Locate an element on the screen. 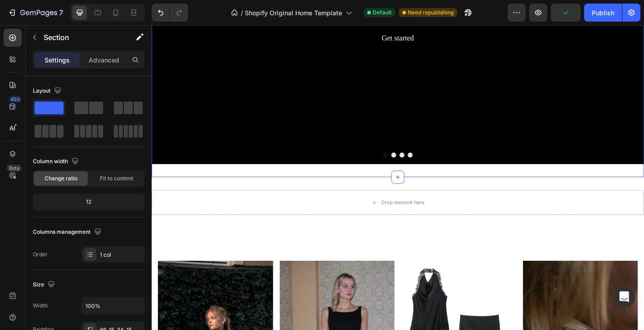 The height and width of the screenshot is (330, 644). div: Order is located at coordinates (40, 254).